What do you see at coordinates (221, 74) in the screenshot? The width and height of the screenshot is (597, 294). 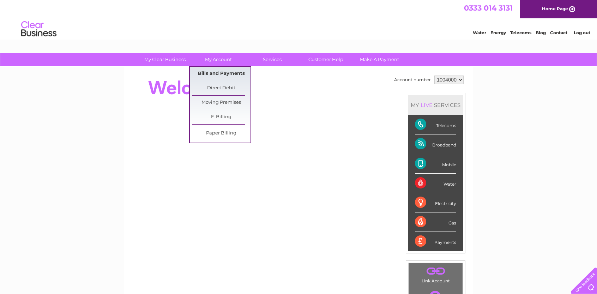 I see `a: Bills and Payments` at bounding box center [221, 74].